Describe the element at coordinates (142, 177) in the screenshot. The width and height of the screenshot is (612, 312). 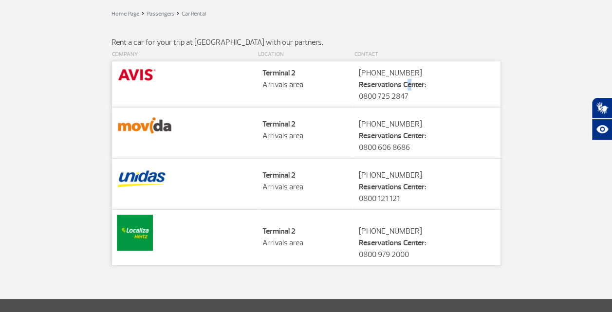
I see `img: Unidas` at that location.